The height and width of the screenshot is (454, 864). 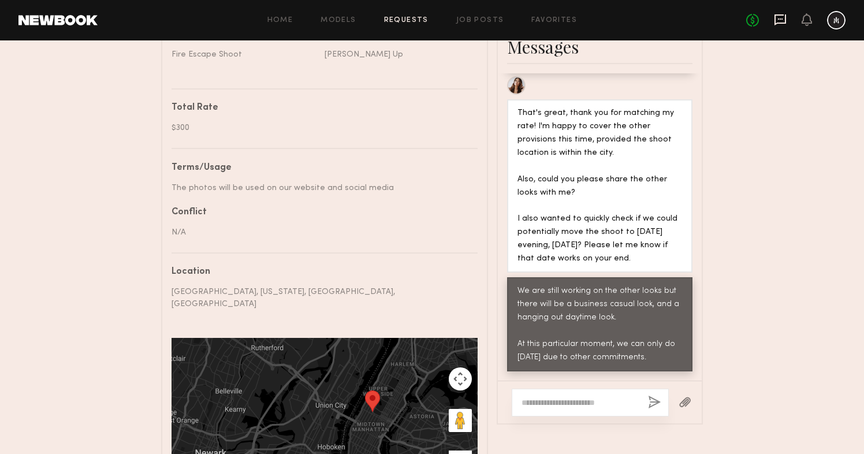 I want to click on div: We are still working on the other looks but there will be a business casual look, and a hanging o..., so click(x=600, y=325).